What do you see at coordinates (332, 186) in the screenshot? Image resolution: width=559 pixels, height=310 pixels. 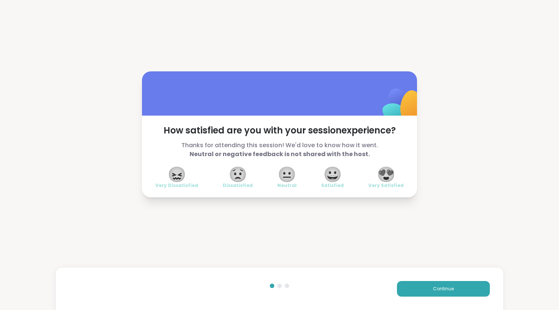 I see `span: Satisfied` at bounding box center [332, 186].